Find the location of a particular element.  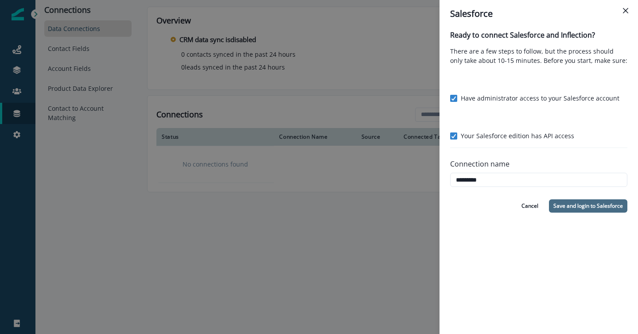

p: Your Salesforce edition has API access is located at coordinates (518, 136).